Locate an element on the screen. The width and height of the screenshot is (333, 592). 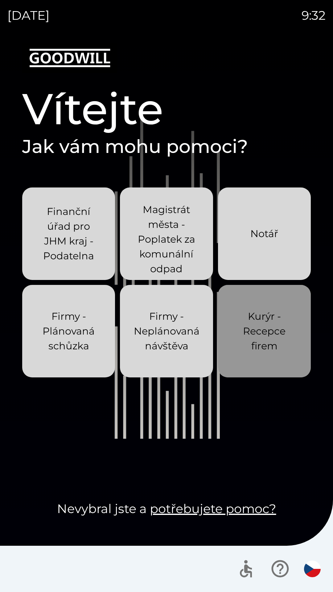
button: Magistrát města - Poplatek za komunální odpad is located at coordinates (166, 234).